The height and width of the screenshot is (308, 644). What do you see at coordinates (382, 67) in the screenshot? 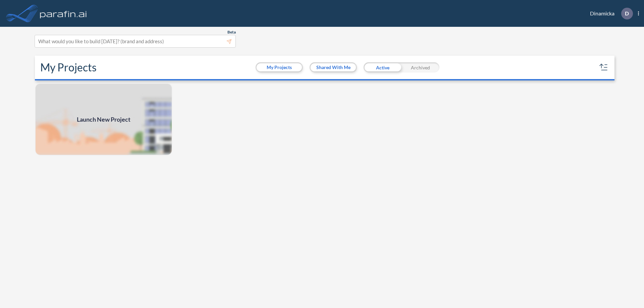
I see `div: Active` at bounding box center [382, 67].